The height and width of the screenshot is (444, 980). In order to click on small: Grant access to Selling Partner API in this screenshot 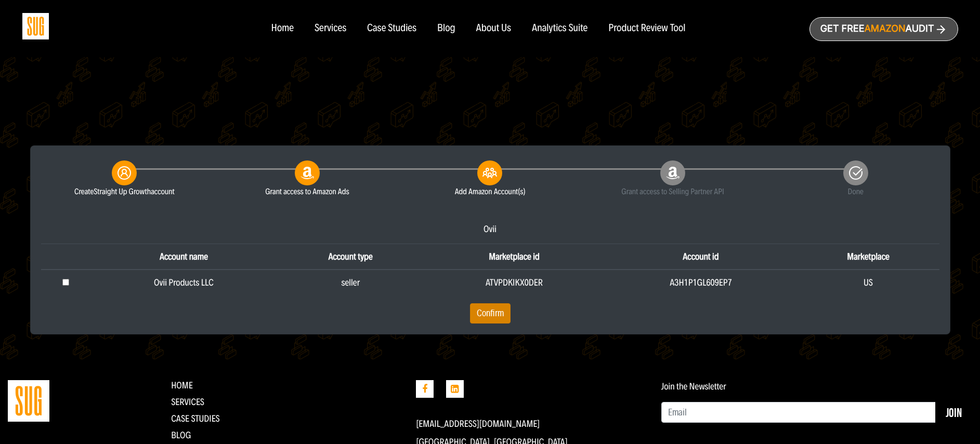, I will do `click(673, 191)`.